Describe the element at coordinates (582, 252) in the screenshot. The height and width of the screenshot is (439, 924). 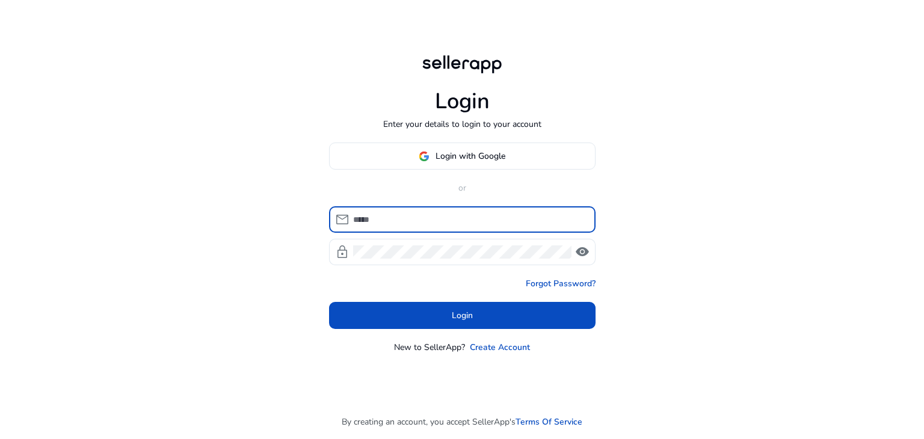
I see `span: visibility` at that location.